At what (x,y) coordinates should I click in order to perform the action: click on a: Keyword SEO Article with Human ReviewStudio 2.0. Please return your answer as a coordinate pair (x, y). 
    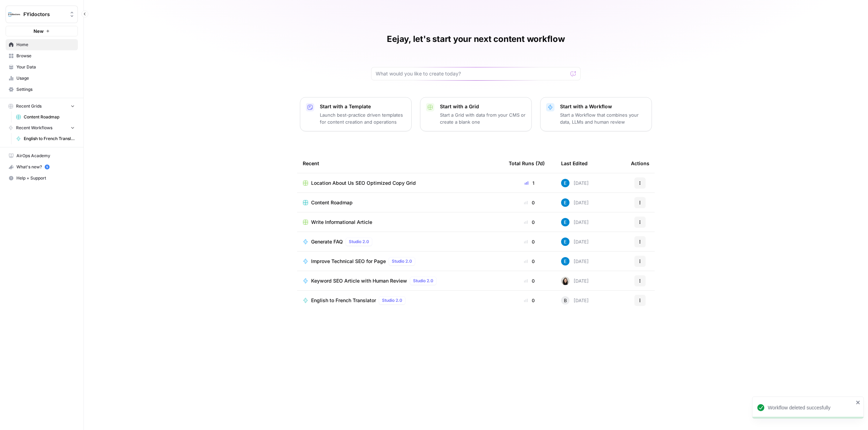
    Looking at the image, I should click on (400, 281).